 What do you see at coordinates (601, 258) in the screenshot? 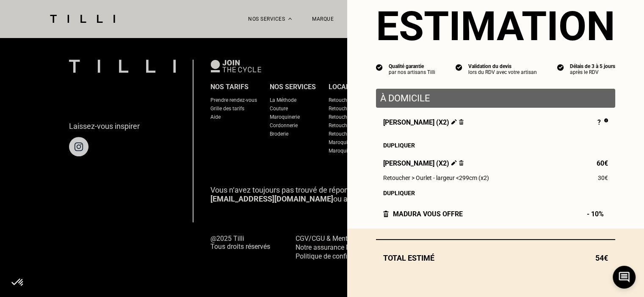
I see `span: 54€` at bounding box center [601, 258].